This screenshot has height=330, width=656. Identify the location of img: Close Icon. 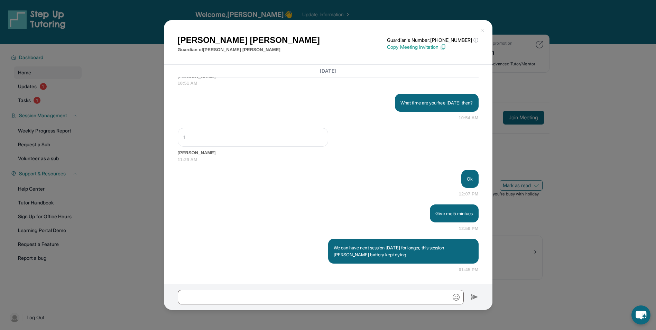
(482, 30).